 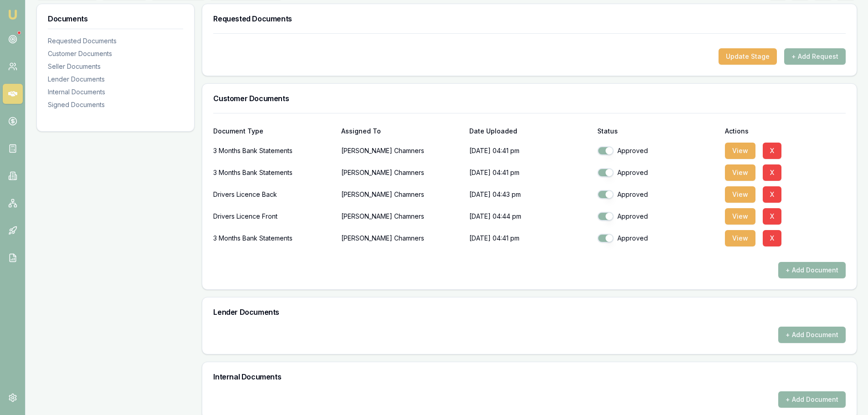 What do you see at coordinates (115, 105) in the screenshot?
I see `div: Signed Documents` at bounding box center [115, 105].